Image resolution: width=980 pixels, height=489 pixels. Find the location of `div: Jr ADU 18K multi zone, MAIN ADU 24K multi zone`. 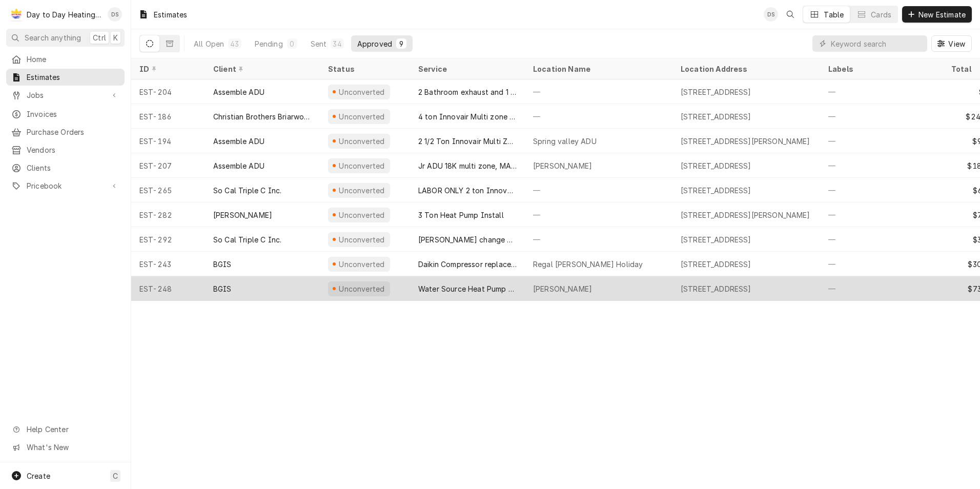

div: Jr ADU 18K multi zone, MAIN ADU 24K multi zone is located at coordinates (467, 165).